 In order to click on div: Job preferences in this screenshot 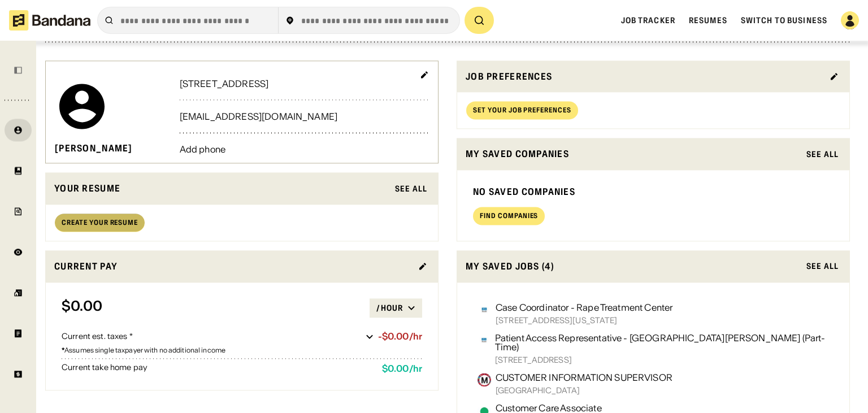, I will do `click(645, 76)`.